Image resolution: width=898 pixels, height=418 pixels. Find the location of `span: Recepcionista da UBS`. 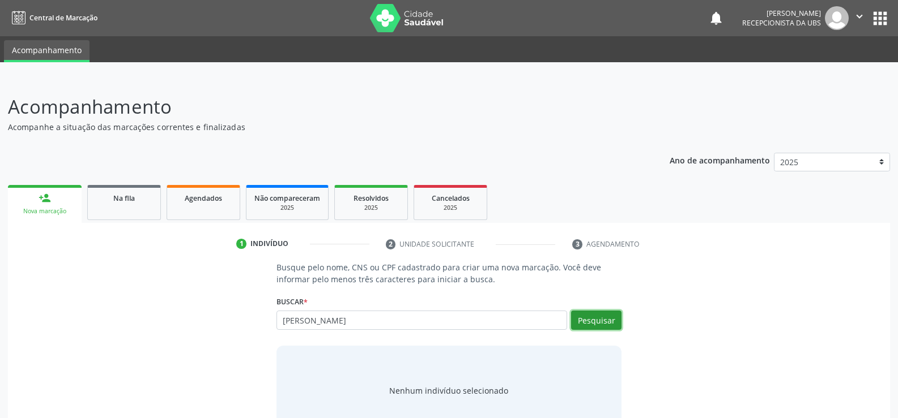

span: Recepcionista da UBS is located at coordinates (781, 23).